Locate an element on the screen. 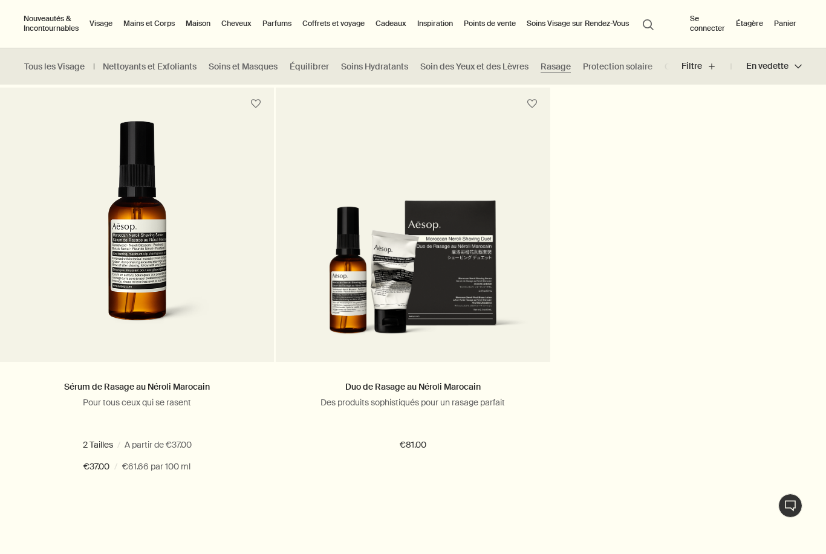  a: Tous les Visage is located at coordinates (54, 66).